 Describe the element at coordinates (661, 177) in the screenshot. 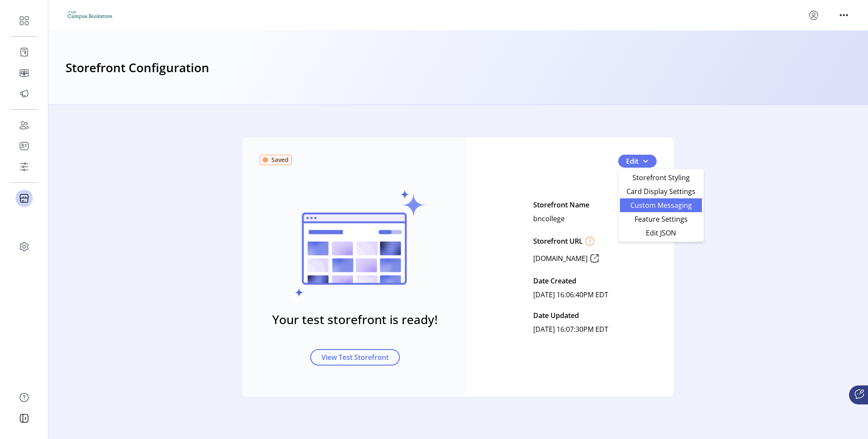

I see `li: Storefront Styling` at that location.